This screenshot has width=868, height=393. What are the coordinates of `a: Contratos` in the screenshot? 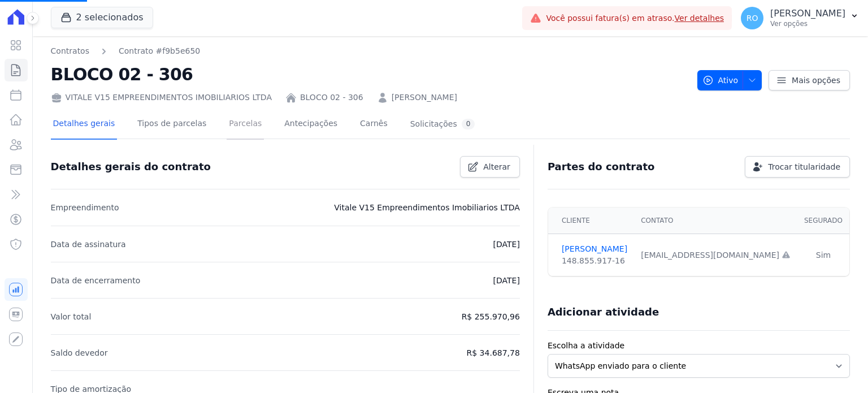 It's located at (70, 51).